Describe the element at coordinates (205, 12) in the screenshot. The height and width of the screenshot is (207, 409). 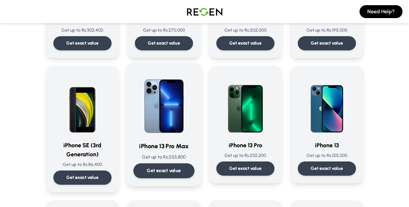
I see `img: Logo` at that location.